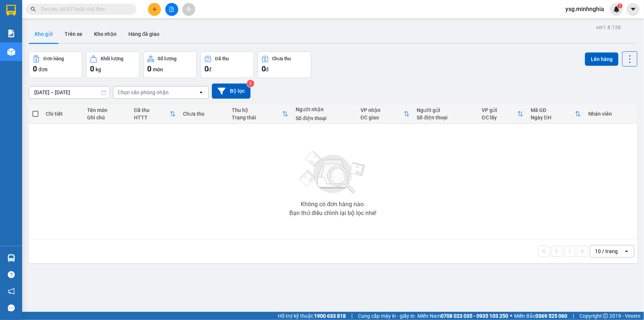  What do you see at coordinates (500, 117) in the screenshot?
I see `div: ĐC lấy` at bounding box center [500, 117].